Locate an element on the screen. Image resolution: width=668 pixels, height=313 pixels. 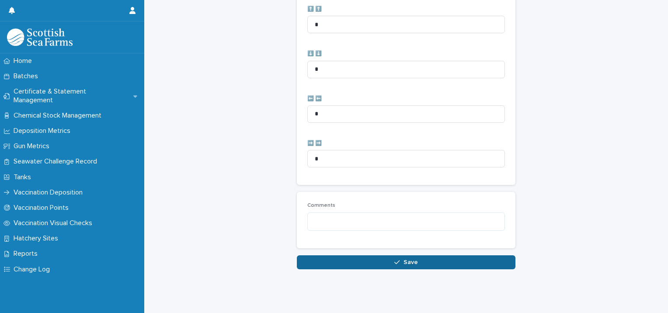
p: Home is located at coordinates (24, 61).